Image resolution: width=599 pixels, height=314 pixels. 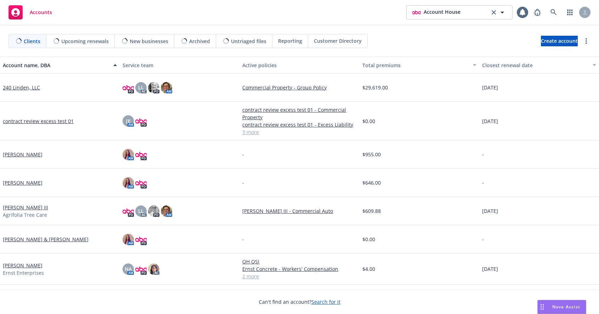 I want to click on div: Active policies, so click(x=299, y=65).